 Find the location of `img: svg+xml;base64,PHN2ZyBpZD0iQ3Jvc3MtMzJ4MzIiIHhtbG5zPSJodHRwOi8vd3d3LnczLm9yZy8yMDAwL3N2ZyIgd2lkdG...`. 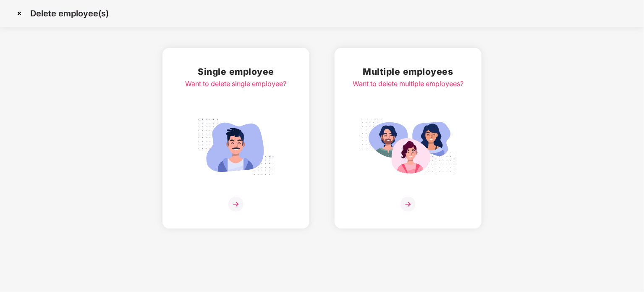

img: svg+xml;base64,PHN2ZyBpZD0iQ3Jvc3MtMzJ4MzIiIHhtbG5zPSJodHRwOi8vd3d3LnczLm9yZy8yMDAwL3N2ZyIgd2lkdG... is located at coordinates (19, 14).